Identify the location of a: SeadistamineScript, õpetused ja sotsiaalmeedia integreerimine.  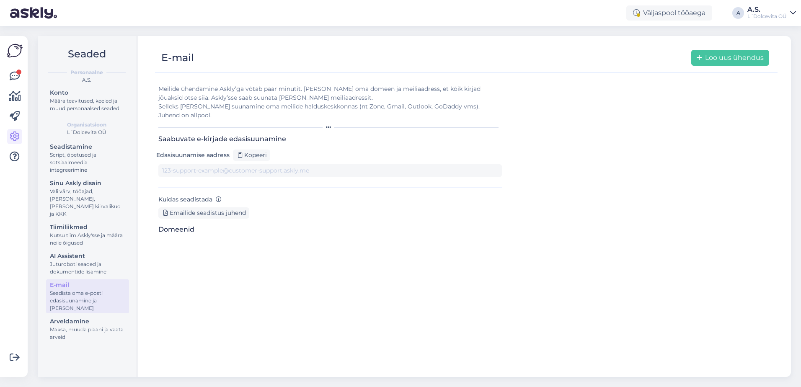
(88, 158).